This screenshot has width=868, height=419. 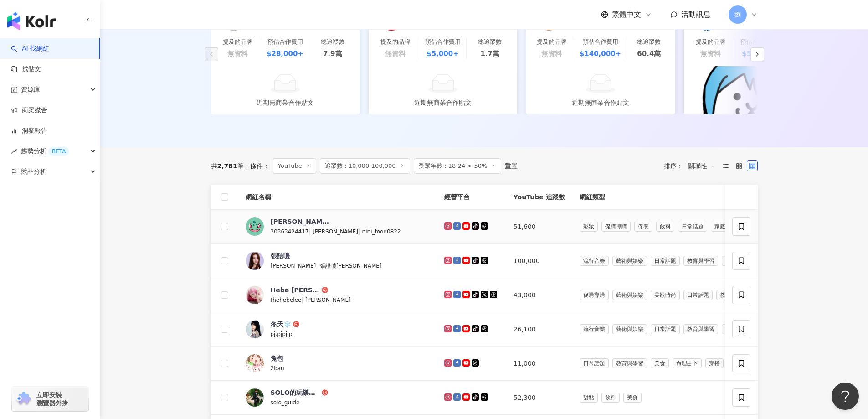 What do you see at coordinates (687, 363) in the screenshot?
I see `span: 命理占卜` at bounding box center [687, 363].